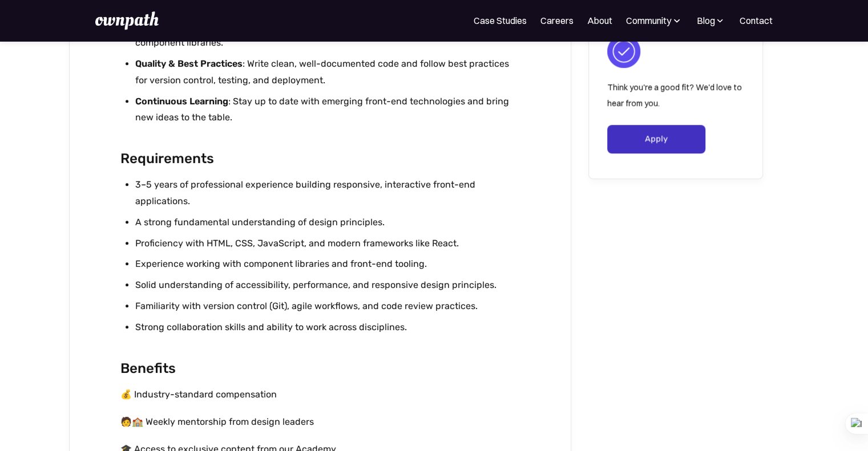  Describe the element at coordinates (320, 422) in the screenshot. I see `p: 🧑🏫 Weekly mentorship from design leaders` at that location.